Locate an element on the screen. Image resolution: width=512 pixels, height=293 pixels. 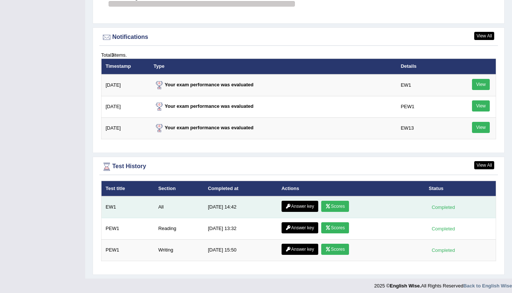
th: Actions is located at coordinates (351, 189).